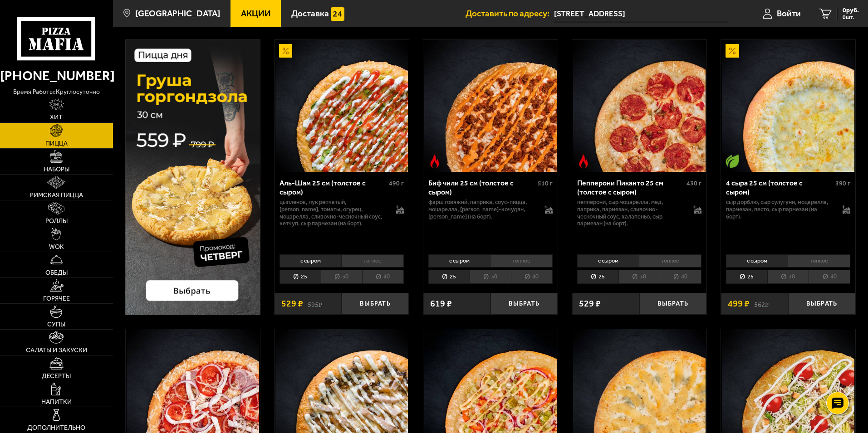 Image resolution: width=868 pixels, height=433 pixels. Describe the element at coordinates (56, 325) in the screenshot. I see `span: Супы` at that location.